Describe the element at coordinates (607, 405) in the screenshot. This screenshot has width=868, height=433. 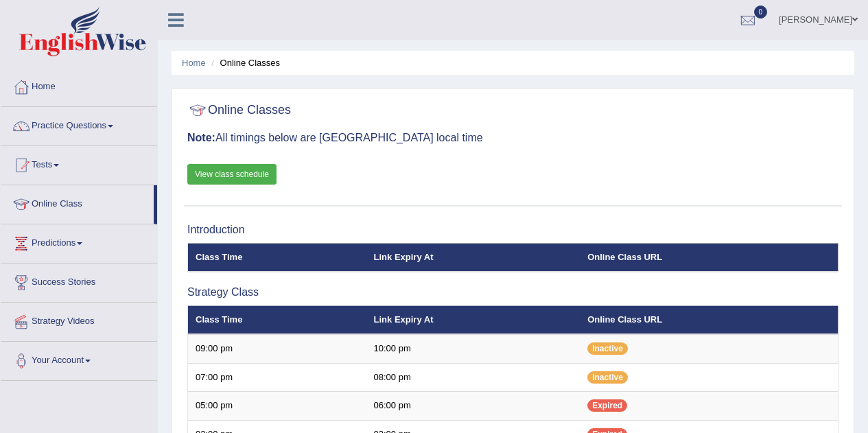
I see `span: Expired` at that location.